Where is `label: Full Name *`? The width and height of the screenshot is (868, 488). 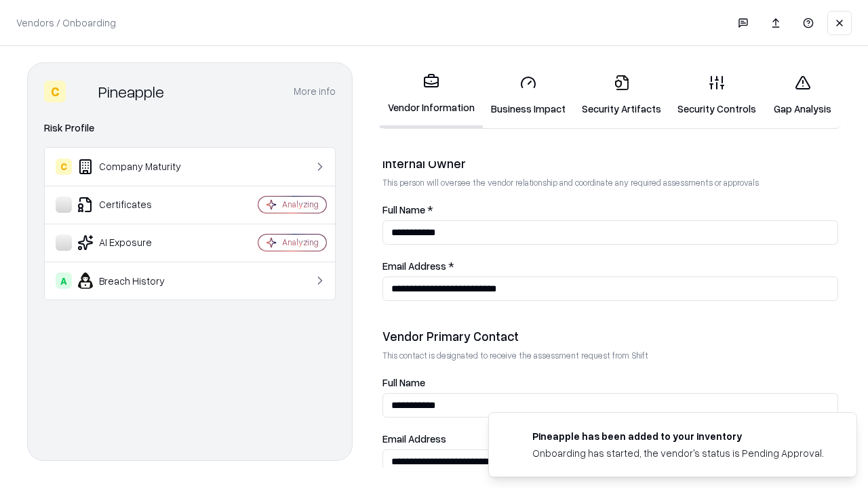 label: Full Name * is located at coordinates (610, 209).